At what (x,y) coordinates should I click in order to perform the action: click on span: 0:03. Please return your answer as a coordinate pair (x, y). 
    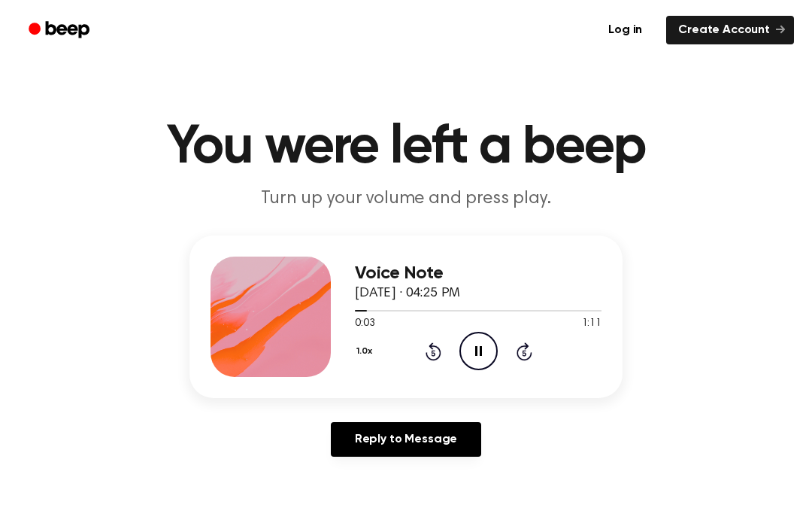
    Looking at the image, I should click on (365, 323).